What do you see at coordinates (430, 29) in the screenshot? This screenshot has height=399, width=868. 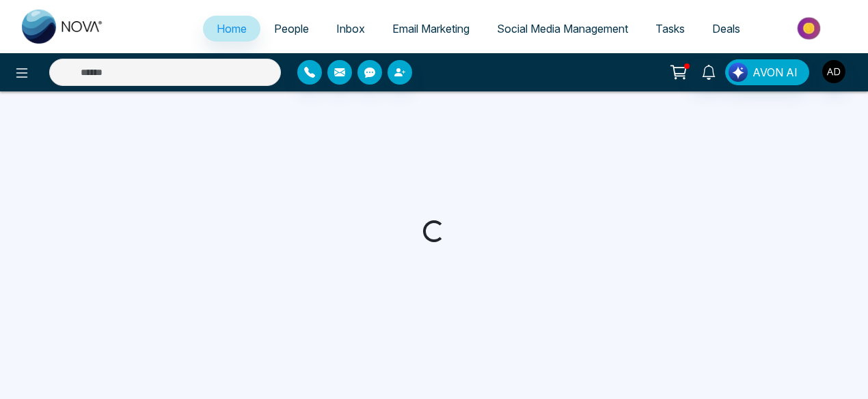 I see `span: Email Marketing` at bounding box center [430, 29].